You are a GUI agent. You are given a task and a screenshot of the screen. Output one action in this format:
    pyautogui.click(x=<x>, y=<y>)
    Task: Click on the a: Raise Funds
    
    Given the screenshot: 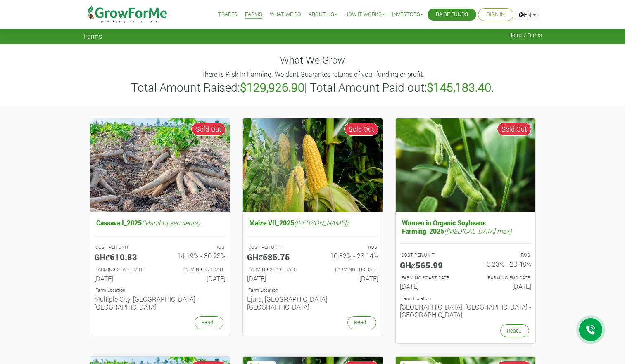 What is the action you would take?
    pyautogui.click(x=452, y=14)
    